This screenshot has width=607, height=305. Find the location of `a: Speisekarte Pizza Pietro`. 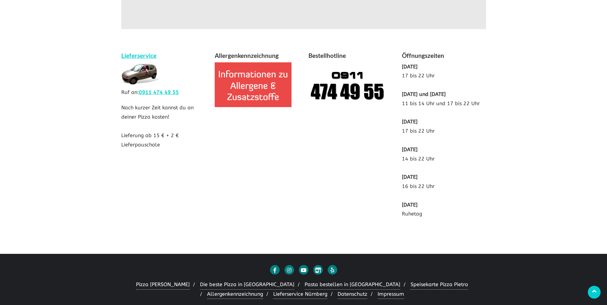

a: Speisekarte Pizza Pietro is located at coordinates (440, 285).